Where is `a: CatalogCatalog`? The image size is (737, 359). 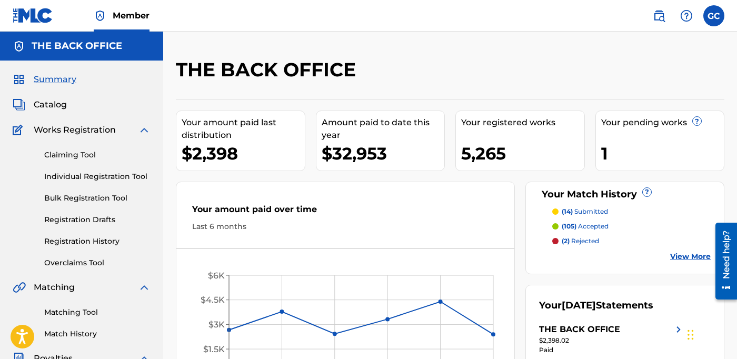 a: CatalogCatalog is located at coordinates (39, 105).